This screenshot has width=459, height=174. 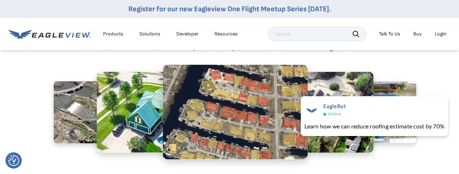 What do you see at coordinates (334, 107) in the screenshot?
I see `span: EagleBot` at bounding box center [334, 107].